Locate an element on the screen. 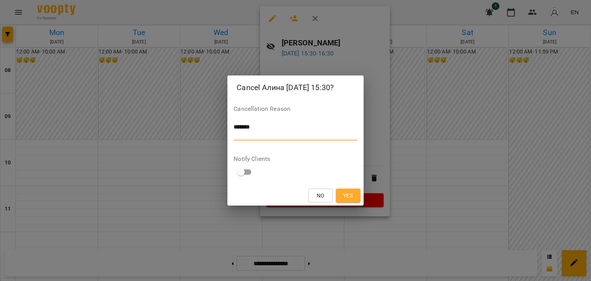 The image size is (591, 281). button: No is located at coordinates (321, 196).